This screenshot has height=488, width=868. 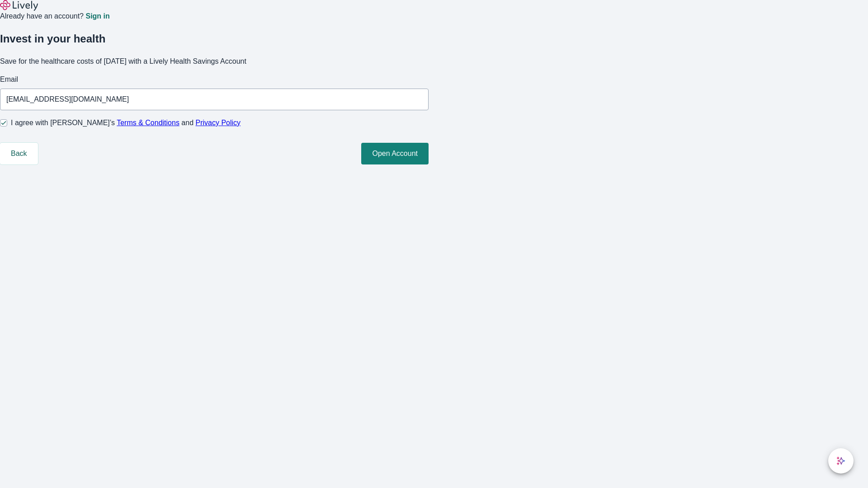 What do you see at coordinates (841, 461) in the screenshot?
I see `svg: Lively AI Assistant` at bounding box center [841, 461].